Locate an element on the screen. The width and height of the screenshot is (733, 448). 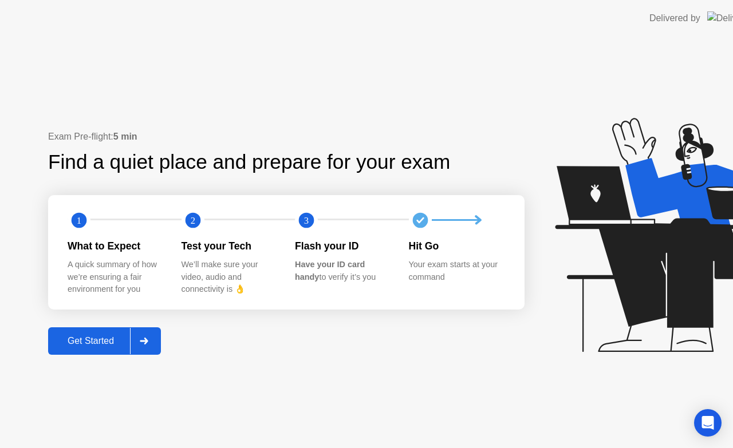
b: 5 min is located at coordinates (125, 136).